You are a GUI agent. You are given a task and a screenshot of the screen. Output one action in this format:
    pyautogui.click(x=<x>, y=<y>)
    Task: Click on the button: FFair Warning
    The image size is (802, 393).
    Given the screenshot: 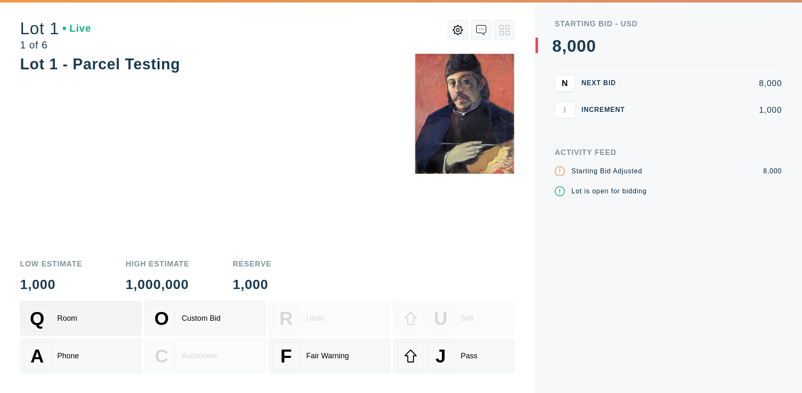 What is the action you would take?
    pyautogui.click(x=330, y=356)
    